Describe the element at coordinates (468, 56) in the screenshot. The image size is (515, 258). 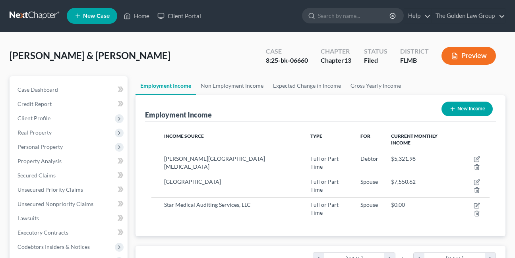
I see `button: Preview` at that location.